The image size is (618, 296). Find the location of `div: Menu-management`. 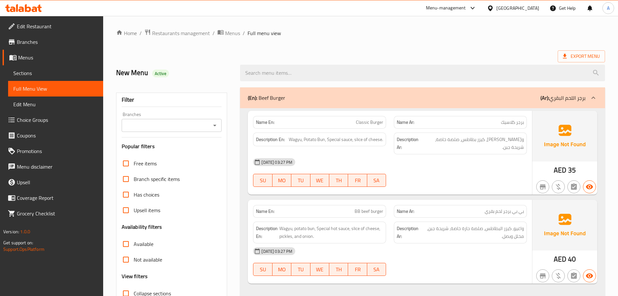

div: Menu-management is located at coordinates (446, 8).